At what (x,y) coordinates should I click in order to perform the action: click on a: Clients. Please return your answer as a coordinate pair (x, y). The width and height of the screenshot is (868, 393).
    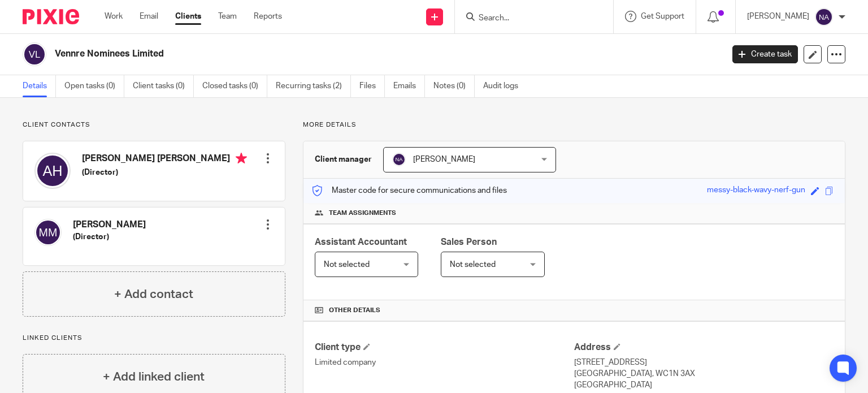
    Looking at the image, I should click on (188, 17).